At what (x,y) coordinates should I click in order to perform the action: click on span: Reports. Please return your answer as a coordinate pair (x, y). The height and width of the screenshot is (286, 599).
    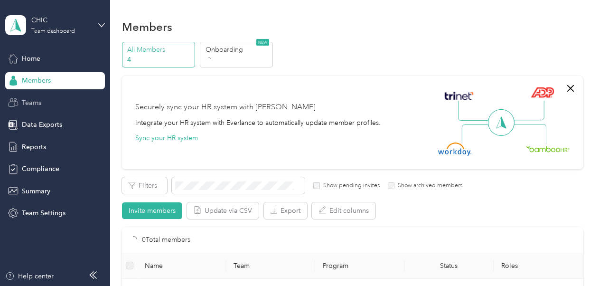
    Looking at the image, I should click on (34, 147).